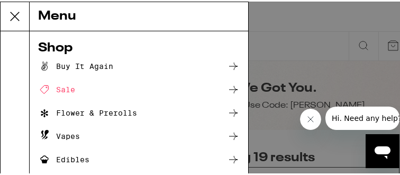 This screenshot has height=175, width=400. Describe the element at coordinates (139, 111) in the screenshot. I see `a: Flower & Prerolls` at that location.